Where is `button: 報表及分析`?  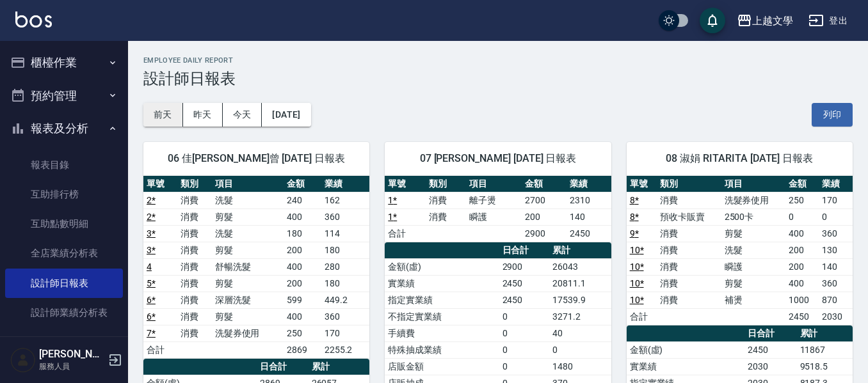
button: 報表及分析 is located at coordinates (64, 129).